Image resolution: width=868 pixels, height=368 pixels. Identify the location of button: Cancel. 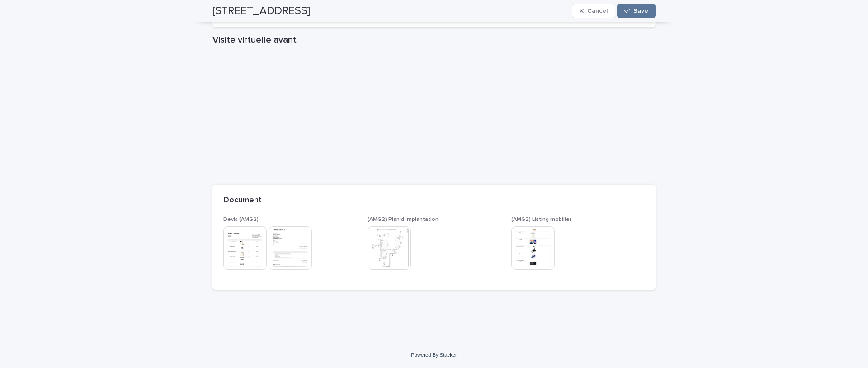
(594, 11).